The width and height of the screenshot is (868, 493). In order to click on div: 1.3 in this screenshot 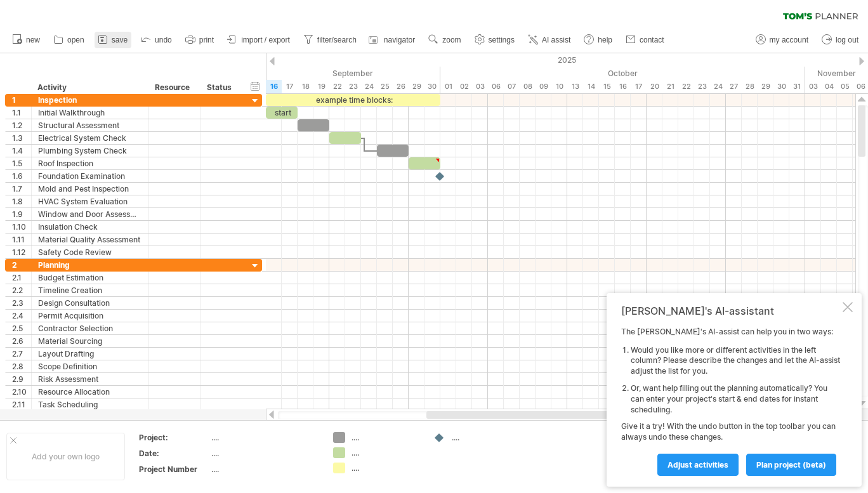, I will do `click(21, 137)`.